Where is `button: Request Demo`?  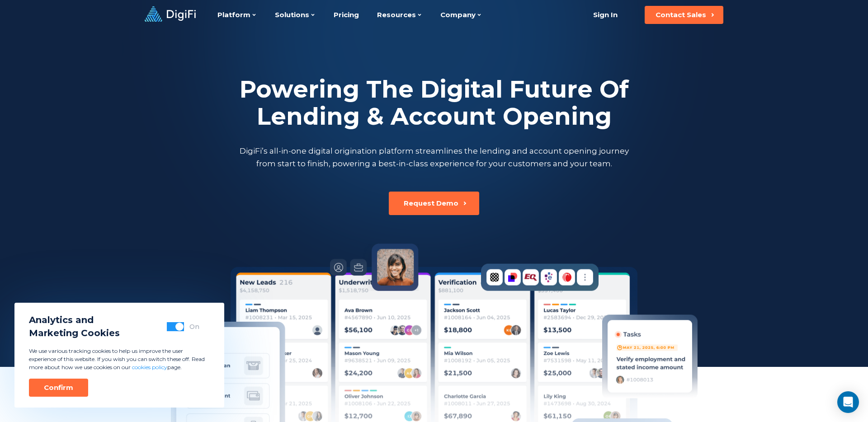
button: Request Demo is located at coordinates (434, 204).